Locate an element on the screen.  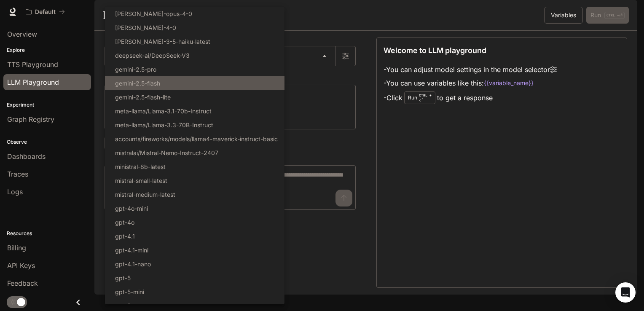
p: meta-llama/Llama-3.3-70B-Instruct is located at coordinates (164, 125).